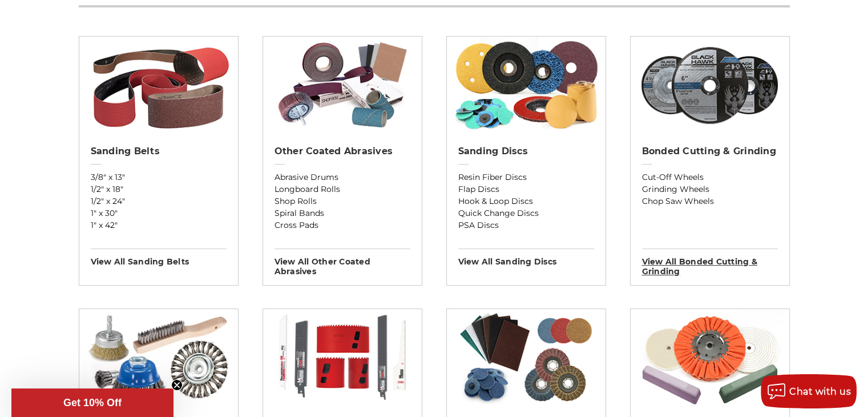 This screenshot has width=868, height=417. What do you see at coordinates (526, 85) in the screenshot?
I see `img: Sanding Discs` at bounding box center [526, 85].